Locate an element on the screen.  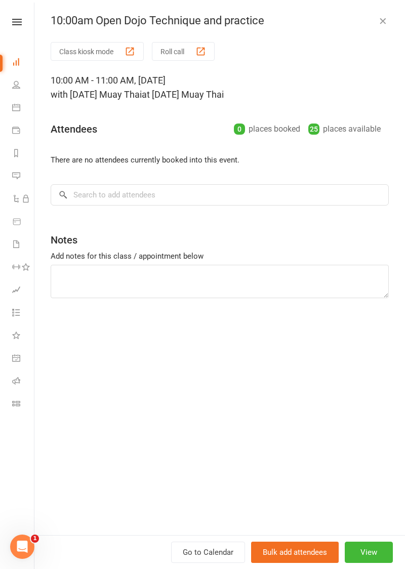
div: 25 is located at coordinates (314, 129).